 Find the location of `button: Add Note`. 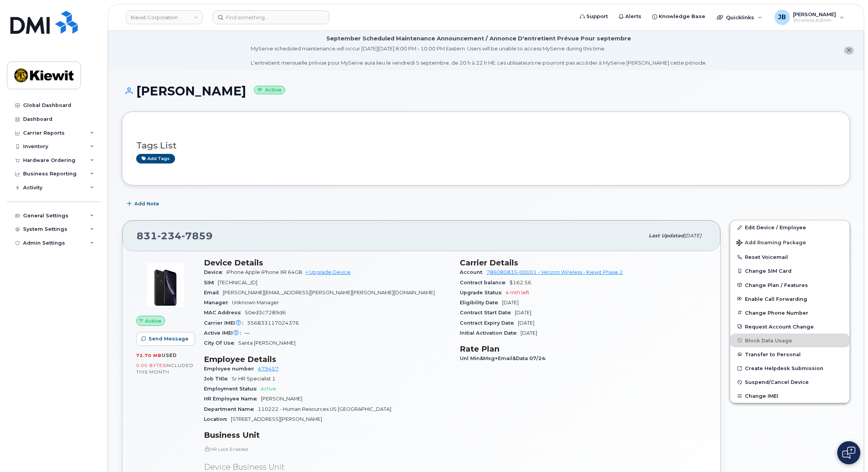

button: Add Note is located at coordinates (144, 204).